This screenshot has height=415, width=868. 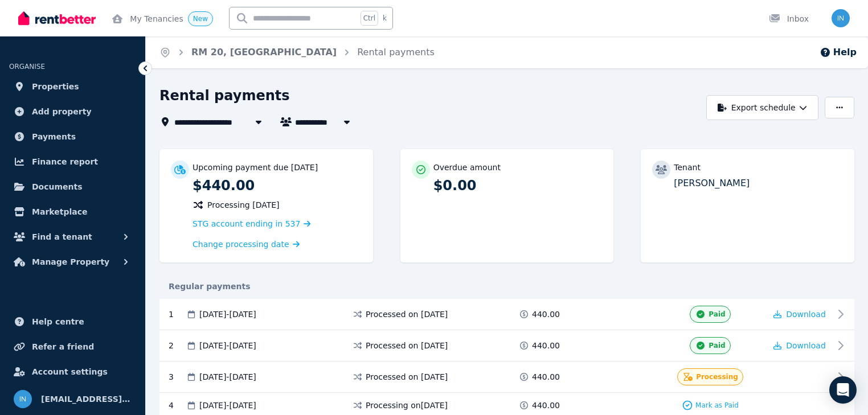 What do you see at coordinates (72, 347) in the screenshot?
I see `a: Refer a friend` at bounding box center [72, 347].